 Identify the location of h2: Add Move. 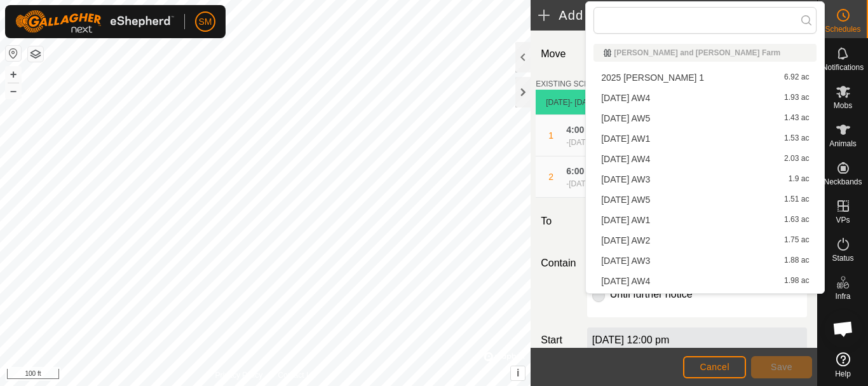
(646, 15).